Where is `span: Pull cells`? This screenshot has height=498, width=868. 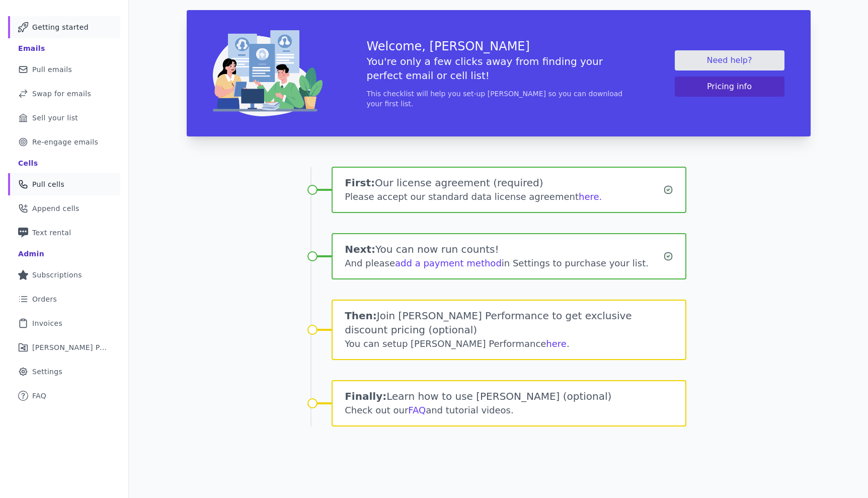
span: Pull cells is located at coordinates (49, 184).